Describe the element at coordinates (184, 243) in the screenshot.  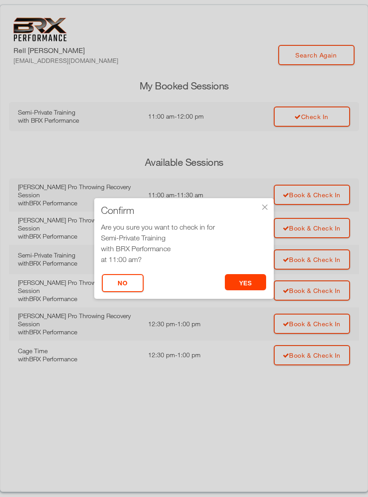
I see `div: Are you sure you want to check in for at 11:00 am?` at that location.